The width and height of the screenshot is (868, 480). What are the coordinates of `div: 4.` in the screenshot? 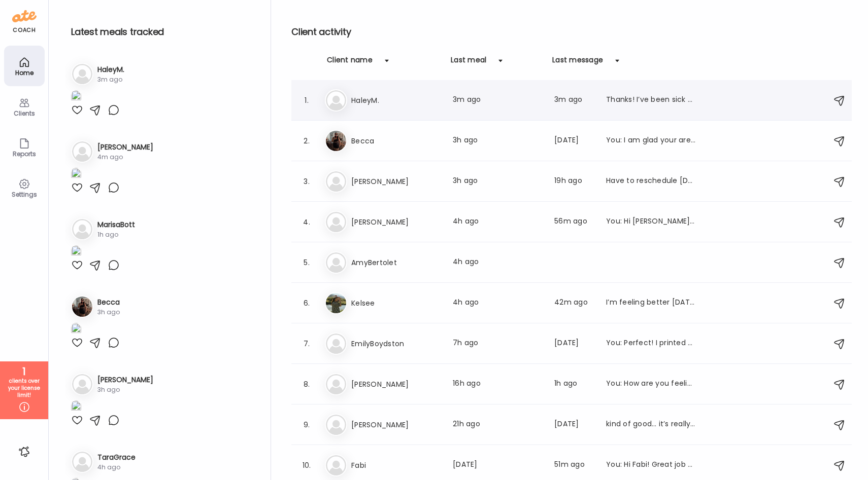 It's located at (306, 222).